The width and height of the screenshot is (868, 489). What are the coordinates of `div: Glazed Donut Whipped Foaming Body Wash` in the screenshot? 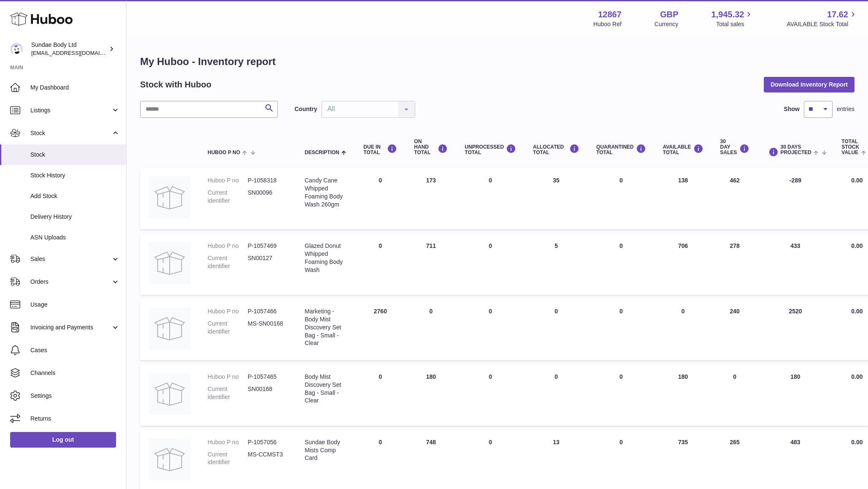 It's located at (325, 258).